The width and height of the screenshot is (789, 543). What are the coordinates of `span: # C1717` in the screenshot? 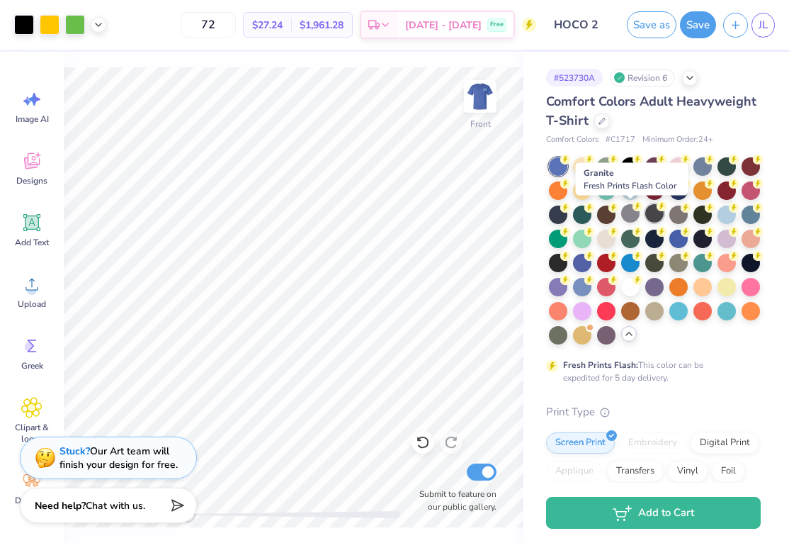 It's located at (621, 140).